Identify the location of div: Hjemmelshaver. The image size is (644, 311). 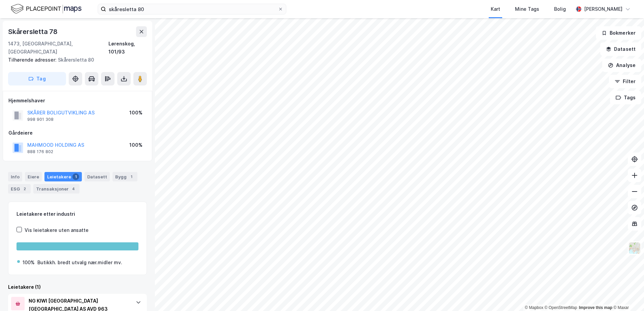
(78, 101).